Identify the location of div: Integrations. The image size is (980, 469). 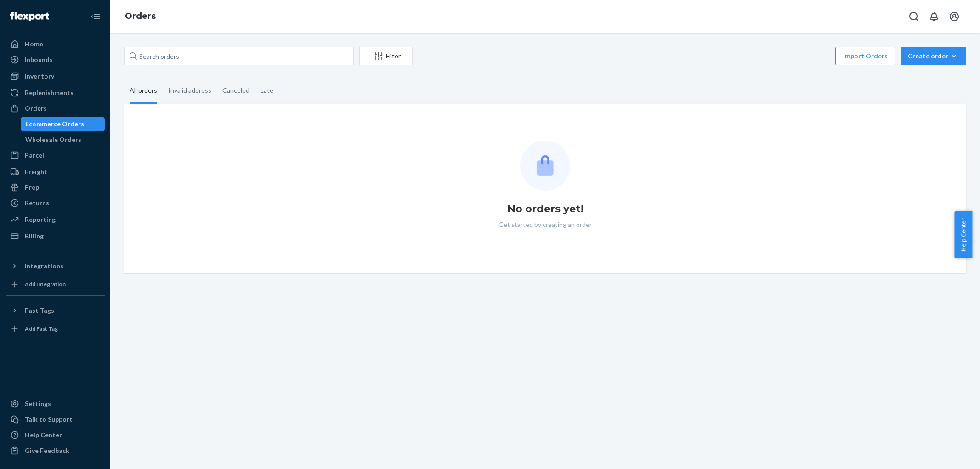
(44, 266).